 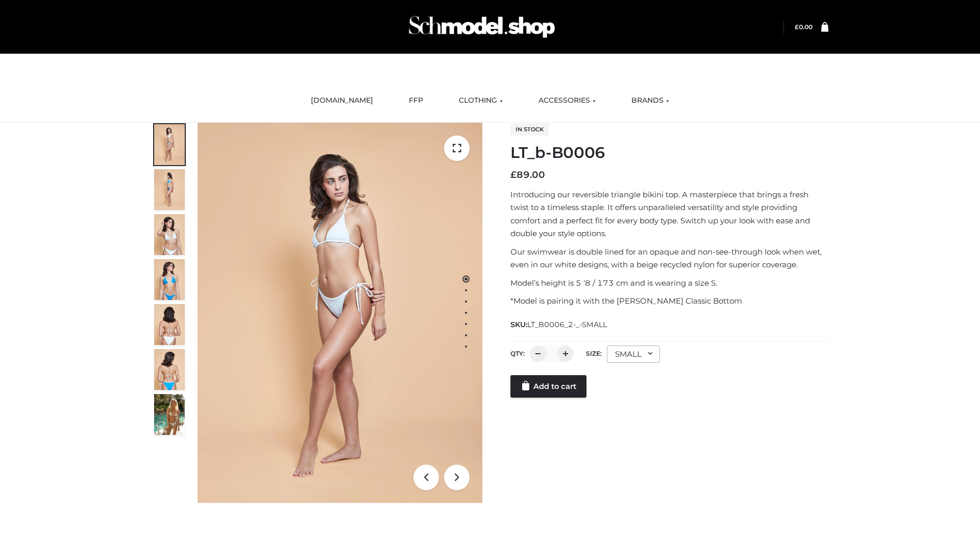 What do you see at coordinates (170, 144) in the screenshot?
I see `img: ArielClassicBikiniTop_CloudNine_AzureSky_OW114ECO_1-scaled.jpg` at bounding box center [170, 144].